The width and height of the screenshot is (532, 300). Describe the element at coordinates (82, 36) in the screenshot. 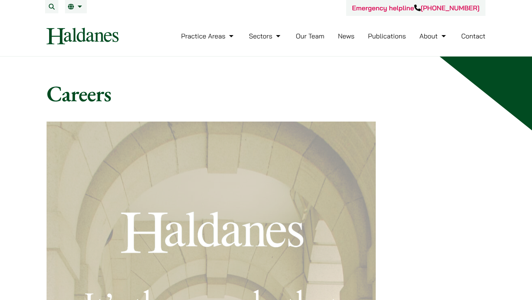

I see `img: Logo of Haldanes` at that location.